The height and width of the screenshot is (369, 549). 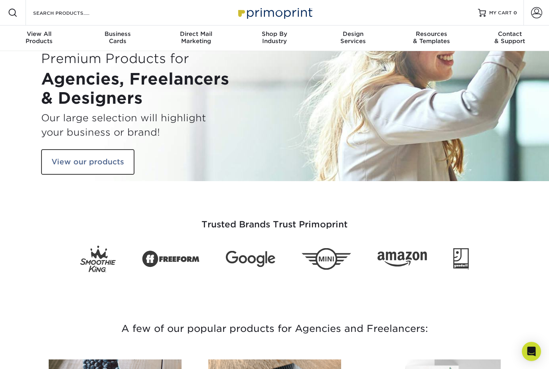 I want to click on a: Resources& Templates, so click(x=431, y=38).